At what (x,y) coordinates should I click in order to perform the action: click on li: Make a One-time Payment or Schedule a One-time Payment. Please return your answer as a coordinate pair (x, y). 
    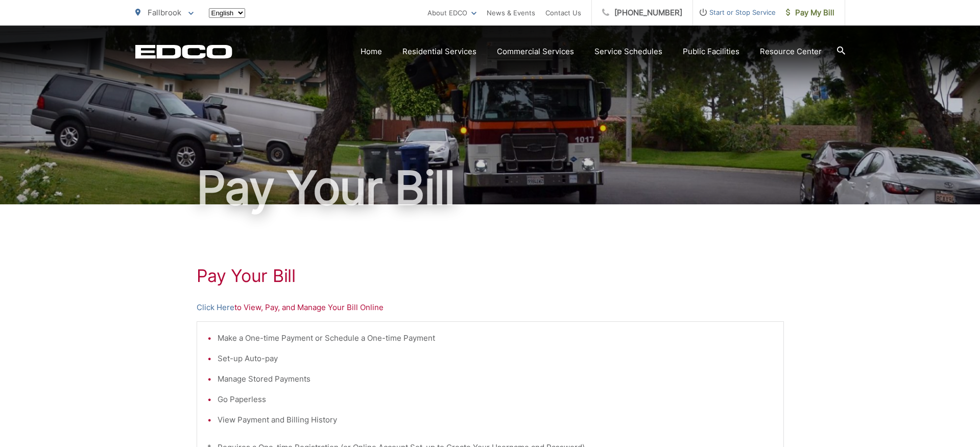
    Looking at the image, I should click on (495, 338).